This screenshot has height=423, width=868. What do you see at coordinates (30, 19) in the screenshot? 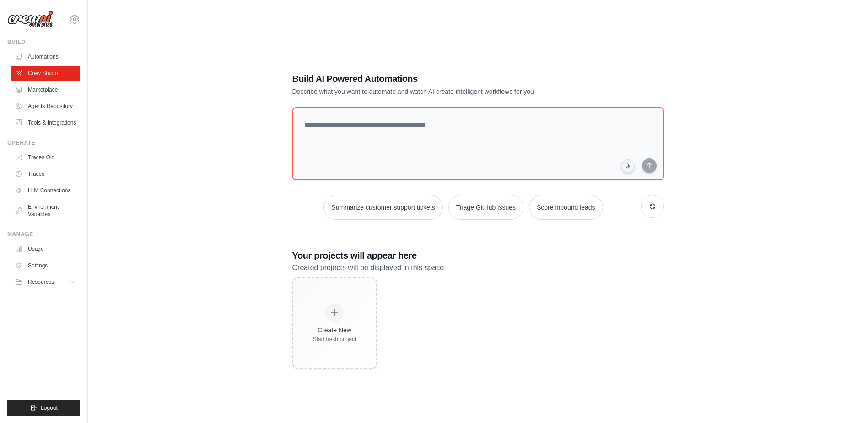
I see `img: Logo` at bounding box center [30, 19].